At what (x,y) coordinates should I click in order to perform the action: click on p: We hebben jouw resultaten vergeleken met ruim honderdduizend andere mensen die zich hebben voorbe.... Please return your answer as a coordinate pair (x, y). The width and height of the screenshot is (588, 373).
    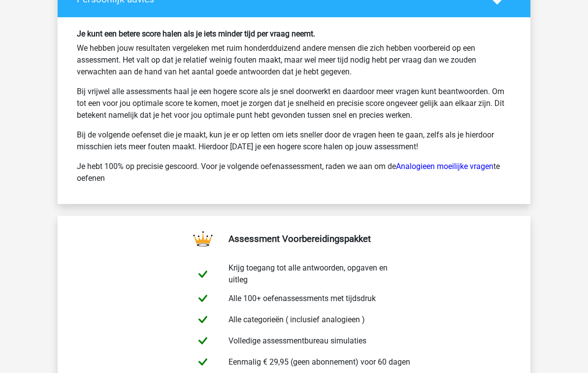
    Looking at the image, I should click on (294, 60).